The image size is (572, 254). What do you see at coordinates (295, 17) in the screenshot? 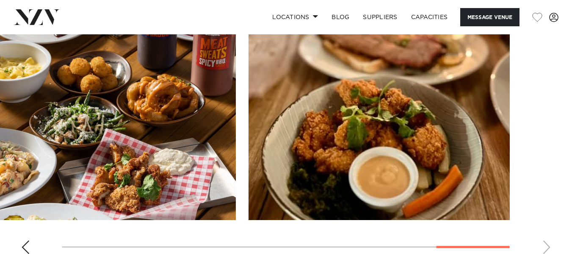
I see `a: Locations` at bounding box center [295, 17].